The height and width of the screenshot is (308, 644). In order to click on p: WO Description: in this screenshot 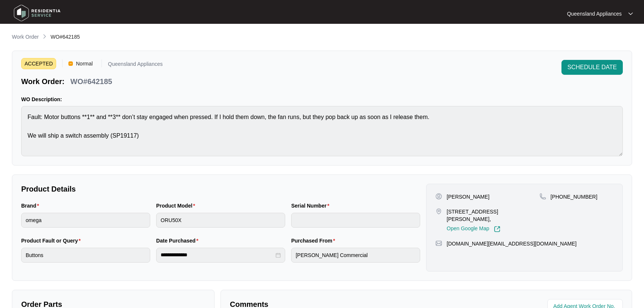, I will do `click(322, 99)`.